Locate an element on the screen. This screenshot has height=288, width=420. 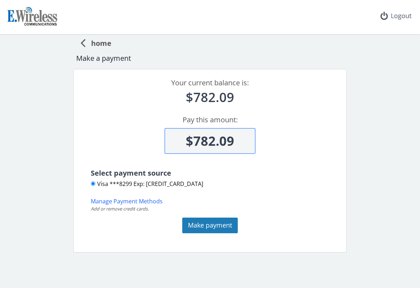
button: Manage Payment Methods is located at coordinates (127, 202).